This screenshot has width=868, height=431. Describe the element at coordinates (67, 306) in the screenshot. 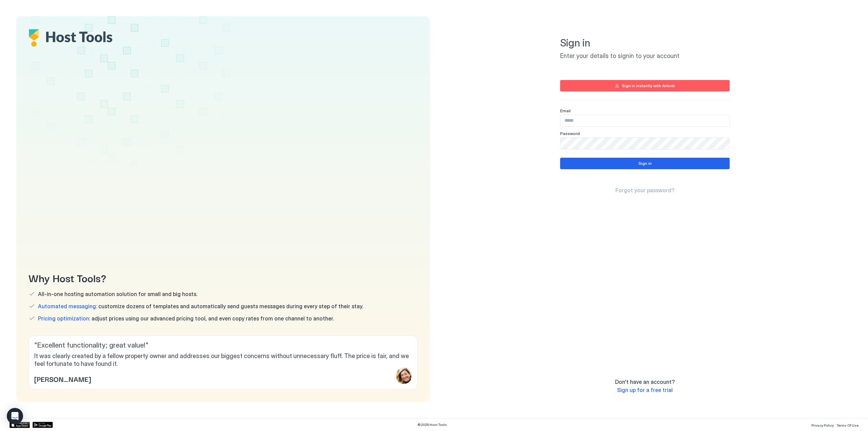

I see `span: Automated messaging:` at that location.